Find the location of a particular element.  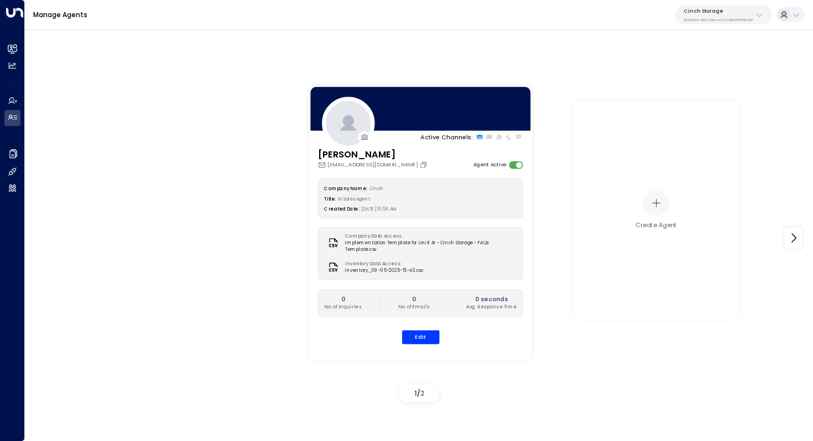

span: AI Sales Agent is located at coordinates (354, 199).